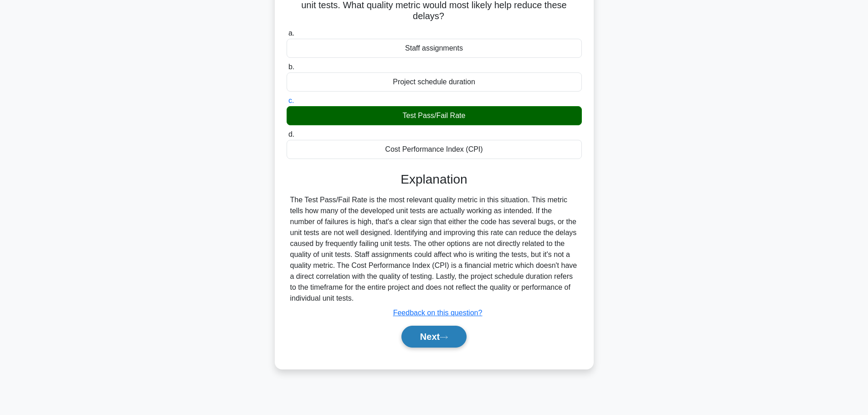 The width and height of the screenshot is (868, 415). Describe the element at coordinates (434, 49) in the screenshot. I see `div: Staff assignments` at that location.